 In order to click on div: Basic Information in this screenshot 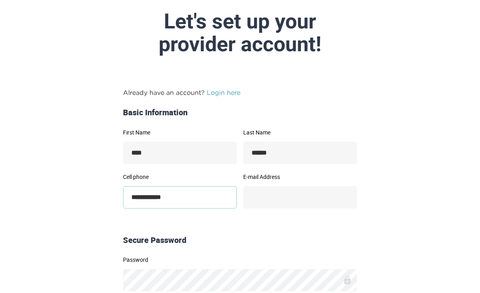, I will do `click(240, 113)`.